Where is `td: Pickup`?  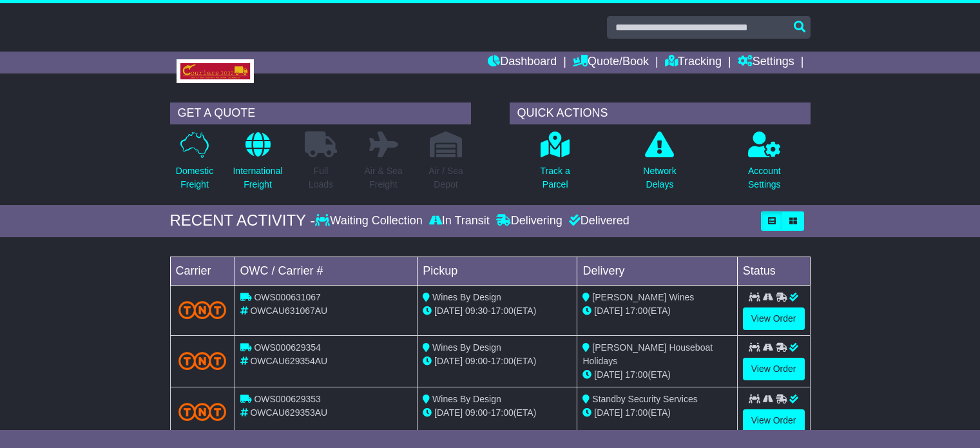
td: Pickup is located at coordinates (498, 270).